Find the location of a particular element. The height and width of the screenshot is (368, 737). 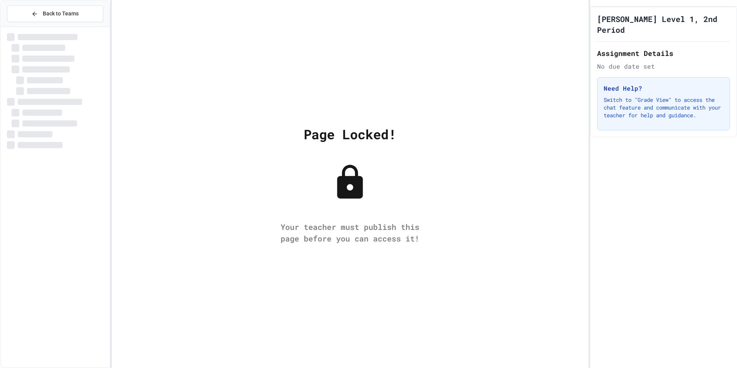

span: Back to Teams is located at coordinates (61, 13).